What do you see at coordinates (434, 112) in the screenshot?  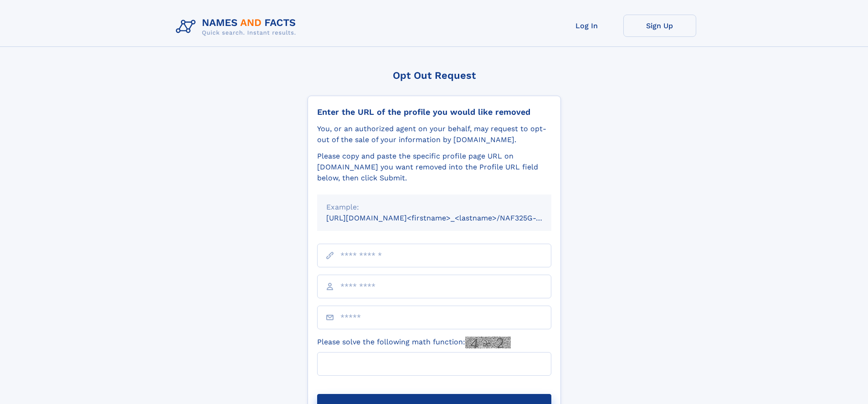 I see `div: Enter the URL of the profile you would like removed` at bounding box center [434, 112].